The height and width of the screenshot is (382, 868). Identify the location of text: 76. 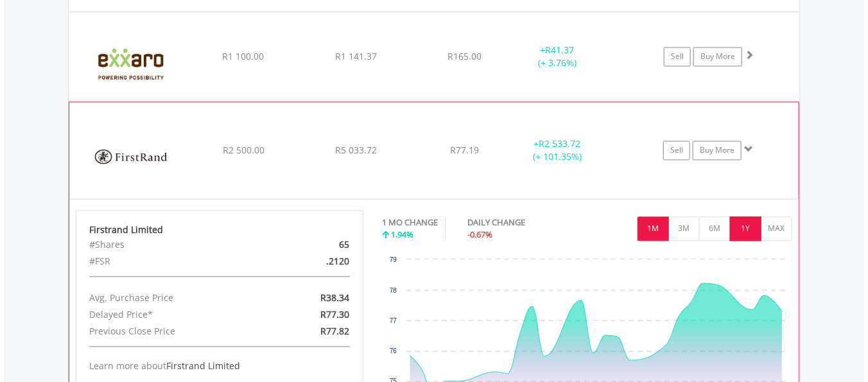
(393, 351).